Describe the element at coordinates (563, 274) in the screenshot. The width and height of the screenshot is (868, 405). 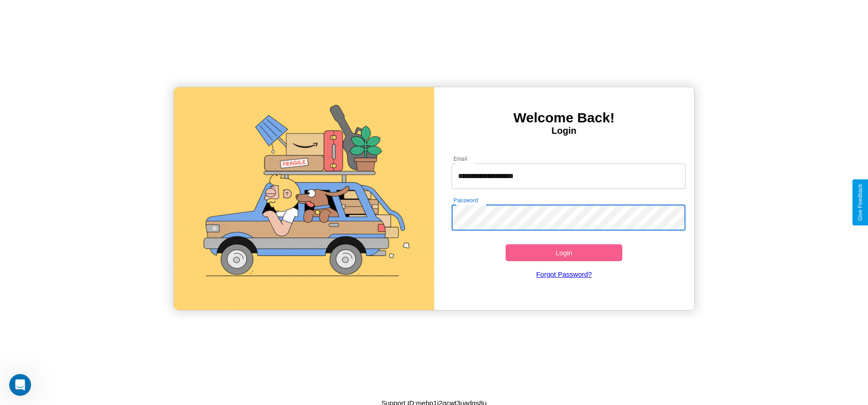
I see `a: Forgot Password?` at that location.